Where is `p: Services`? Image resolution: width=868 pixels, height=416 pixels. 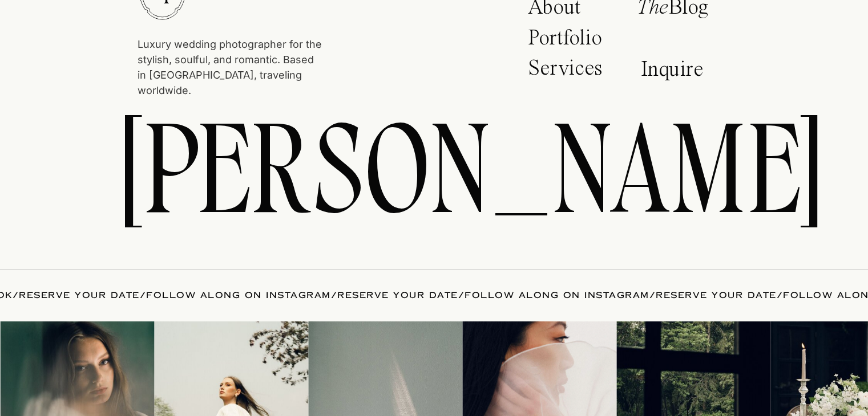
p: Services is located at coordinates (567, 72).